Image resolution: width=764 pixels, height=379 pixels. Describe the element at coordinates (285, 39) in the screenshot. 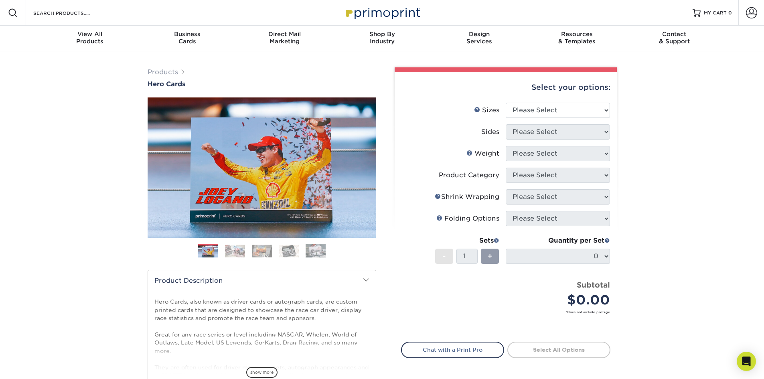

I see `a: Direct MailMarketing` at that location.